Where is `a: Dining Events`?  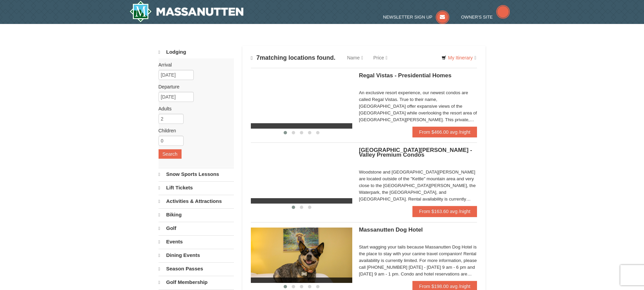
a: Dining Events is located at coordinates (196, 255).